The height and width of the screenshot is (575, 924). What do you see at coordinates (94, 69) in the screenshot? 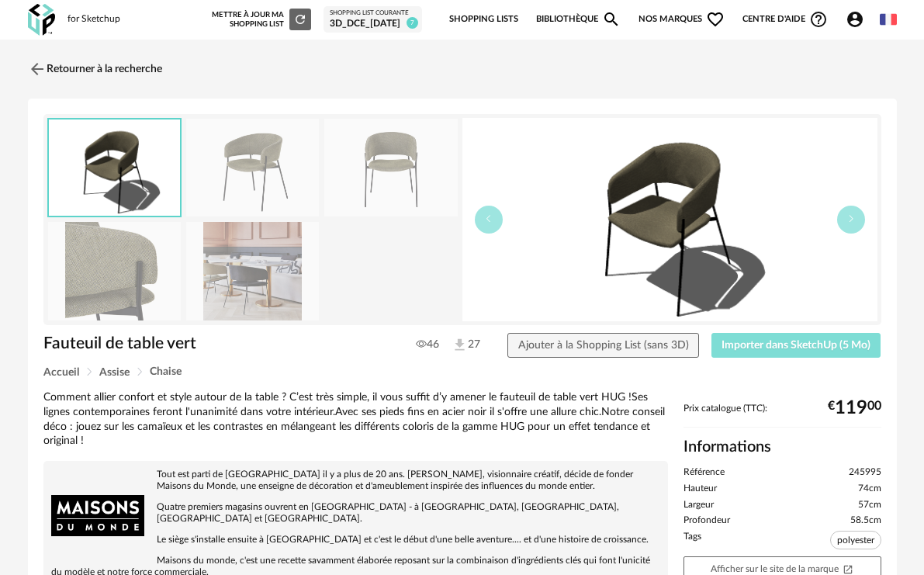
I see `a: Retourner à la recherche` at bounding box center [94, 69].